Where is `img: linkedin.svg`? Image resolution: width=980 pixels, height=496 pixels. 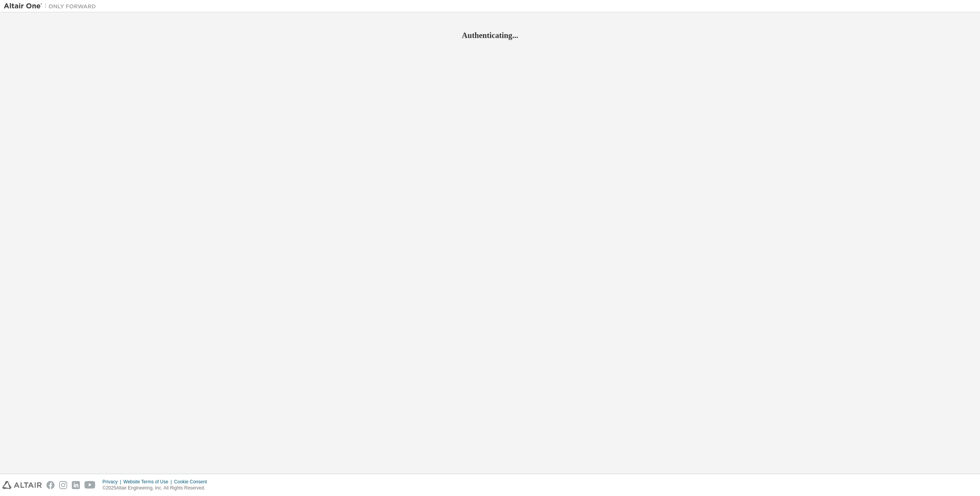
img: linkedin.svg is located at coordinates (76, 485).